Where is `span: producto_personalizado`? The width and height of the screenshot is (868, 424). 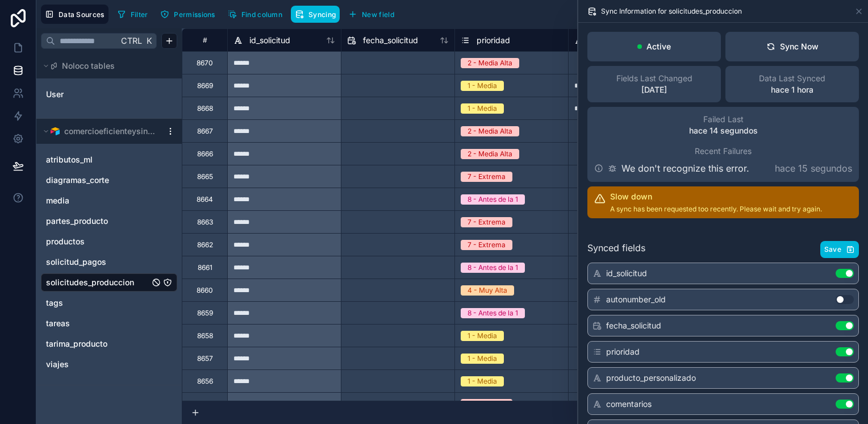 span: producto_personalizado is located at coordinates (651, 378).